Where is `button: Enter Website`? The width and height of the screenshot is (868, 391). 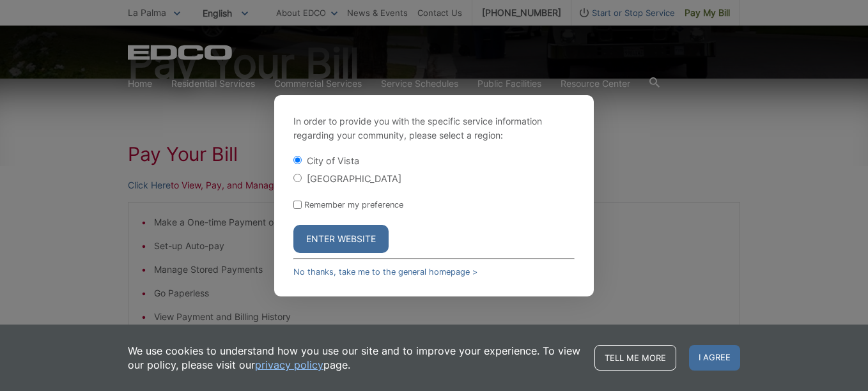 button: Enter Website is located at coordinates (341, 239).